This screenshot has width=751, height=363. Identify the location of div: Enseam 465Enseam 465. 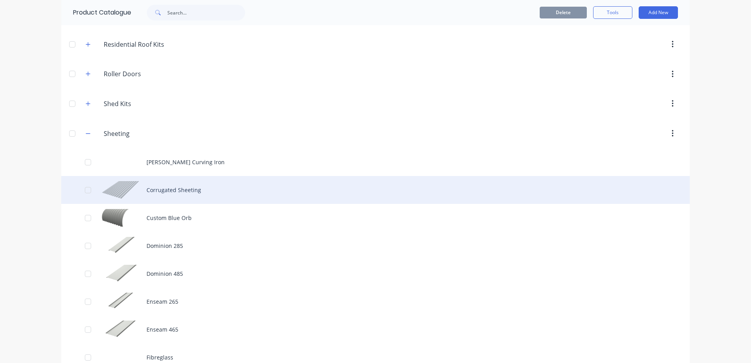
(376, 329).